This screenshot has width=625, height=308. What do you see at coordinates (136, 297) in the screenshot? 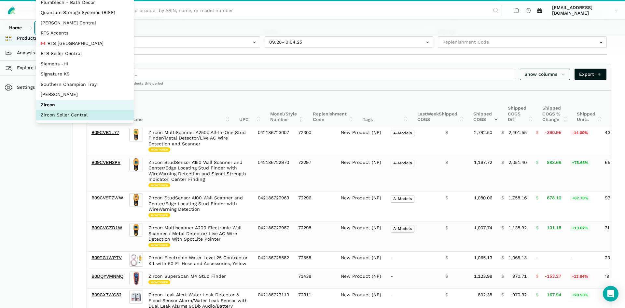
I see `img: Zircon Leak Alert Water Leak Detector & Flood Sensor Alarm/Water Leak Sensor with Dual Leak Alarm...` at bounding box center [136, 297].